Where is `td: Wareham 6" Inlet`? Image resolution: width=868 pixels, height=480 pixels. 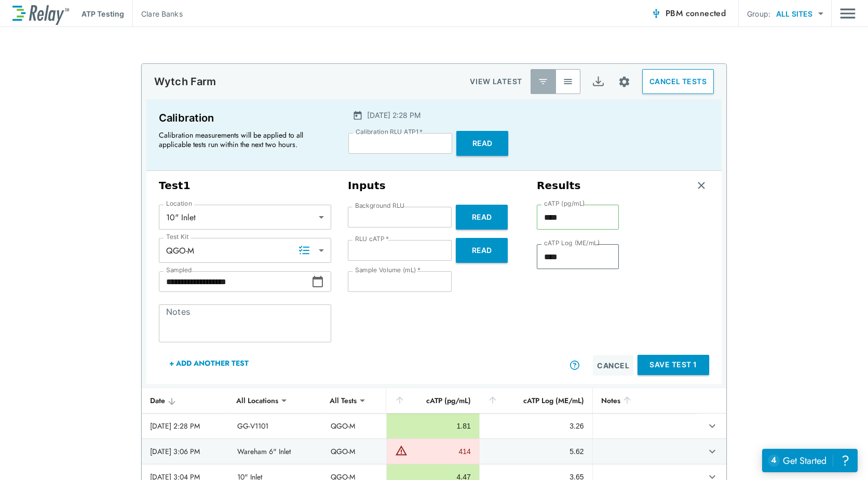
td: Wareham 6" Inlet is located at coordinates (276, 451).